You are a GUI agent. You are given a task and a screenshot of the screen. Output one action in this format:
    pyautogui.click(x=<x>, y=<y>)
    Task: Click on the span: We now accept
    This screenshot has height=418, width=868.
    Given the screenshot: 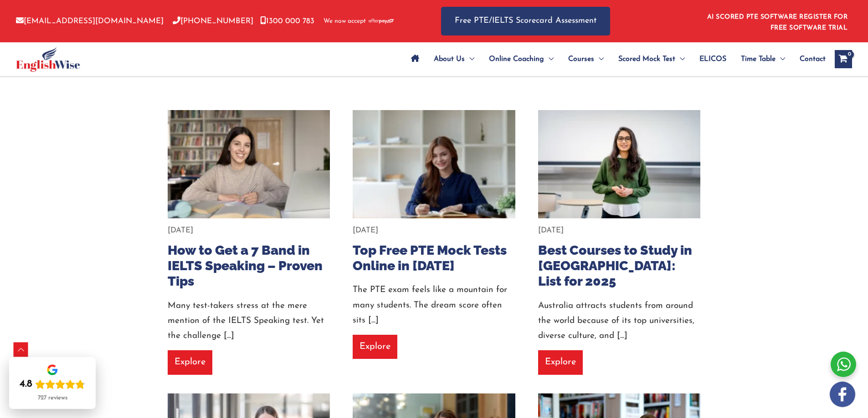 What is the action you would take?
    pyautogui.click(x=344, y=22)
    